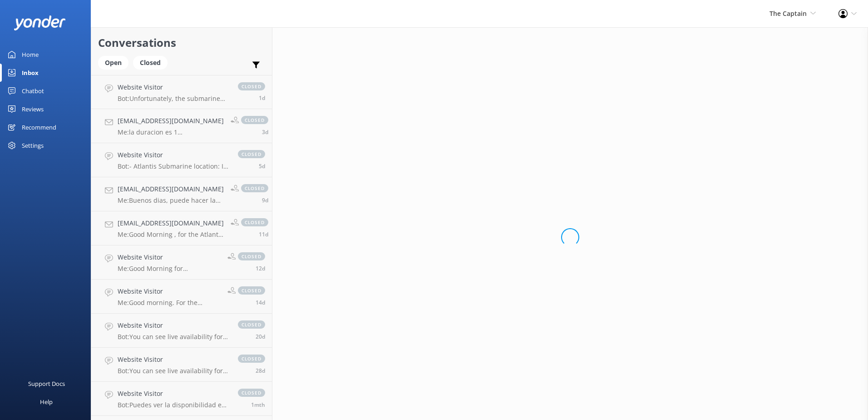  Describe the element at coordinates (262, 166) in the screenshot. I see `span: Oct 07 2025 12:38pm (UTC -04:00) America/Caracas` at that location.